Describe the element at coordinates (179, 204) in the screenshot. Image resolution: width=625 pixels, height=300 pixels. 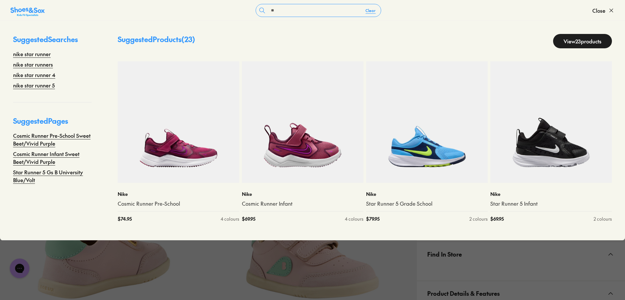
I see `a: Cosmic Runner Pre-School` at that location.